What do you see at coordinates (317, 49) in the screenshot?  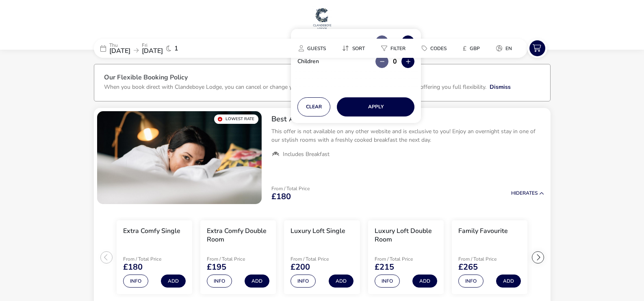 I see `span: Guests` at bounding box center [317, 49].